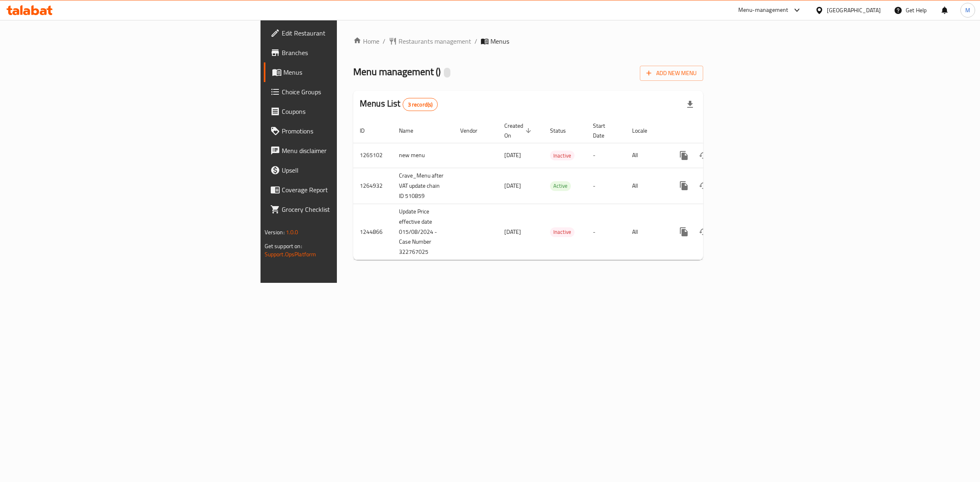  Describe the element at coordinates (350, 112) in the screenshot. I see `span: Coupons` at that location.